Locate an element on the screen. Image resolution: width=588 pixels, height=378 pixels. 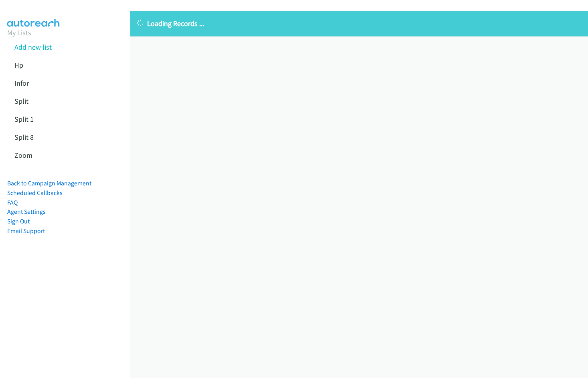
a: Sign Out is located at coordinates (19, 221).